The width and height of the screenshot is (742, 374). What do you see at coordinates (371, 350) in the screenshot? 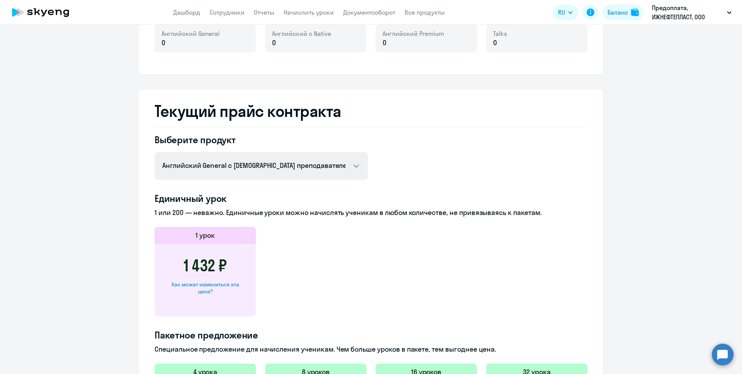
I see `p: Специальное предложение для начисления ученикам. Чем больше уроков в пакете, тем выгоднее цена.` at bounding box center [371, 350].